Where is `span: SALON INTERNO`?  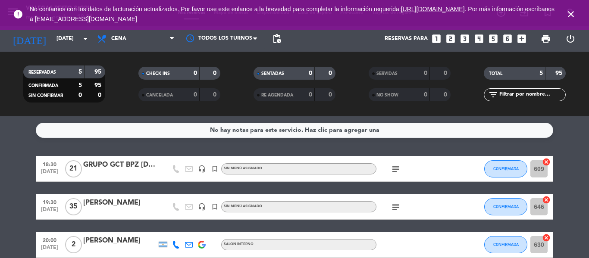
span: SALON INTERNO is located at coordinates (238, 244).